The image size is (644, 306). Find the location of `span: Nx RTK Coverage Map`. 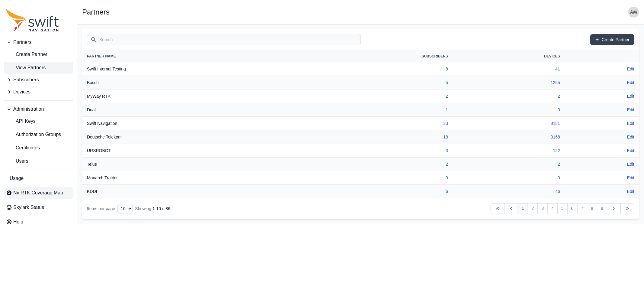

span: Nx RTK Coverage Map is located at coordinates (38, 193).